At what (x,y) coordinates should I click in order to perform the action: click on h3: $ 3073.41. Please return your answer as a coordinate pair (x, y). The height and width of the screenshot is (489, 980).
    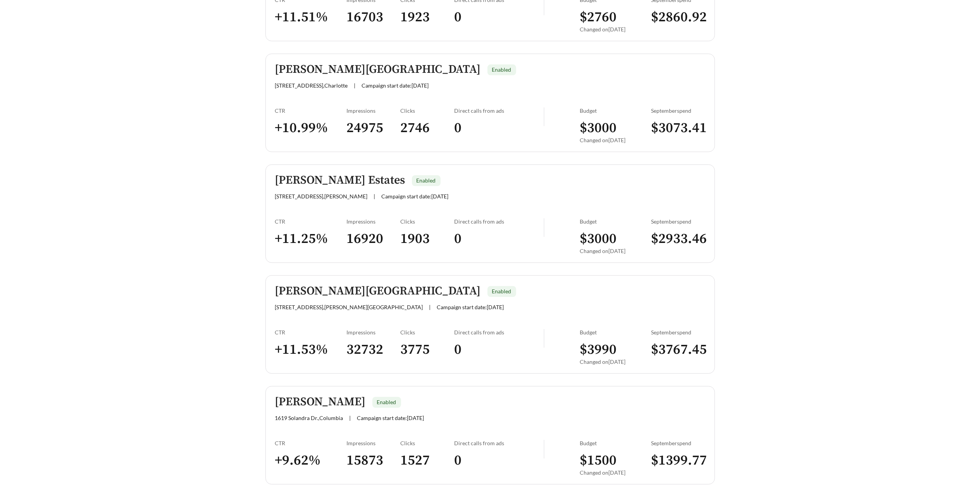
    Looking at the image, I should click on (678, 128).